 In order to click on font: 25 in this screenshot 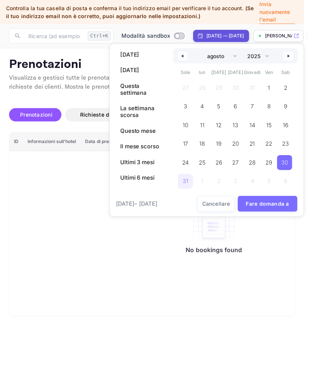, I will do `click(204, 164)`.